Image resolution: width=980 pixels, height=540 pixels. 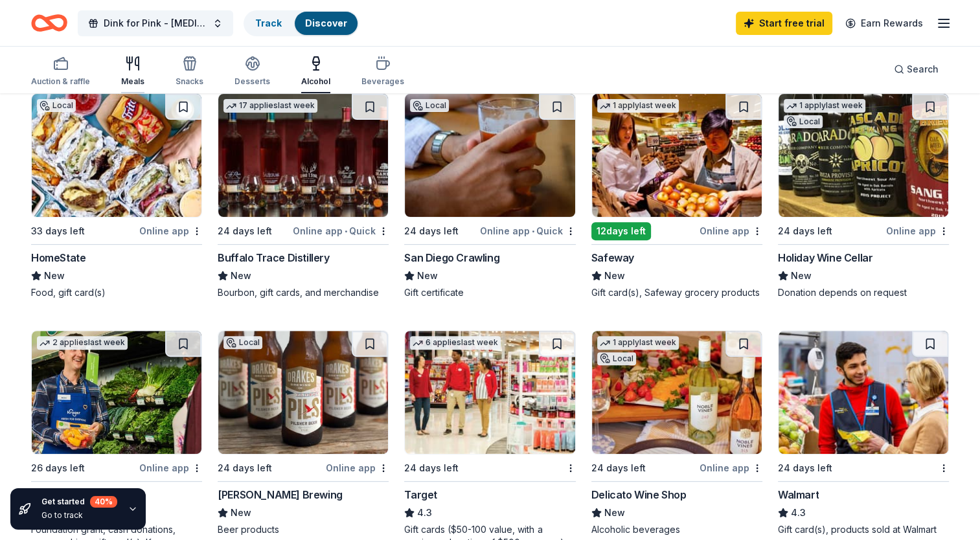 What do you see at coordinates (490, 392) in the screenshot?
I see `img: Image for Target` at bounding box center [490, 392].